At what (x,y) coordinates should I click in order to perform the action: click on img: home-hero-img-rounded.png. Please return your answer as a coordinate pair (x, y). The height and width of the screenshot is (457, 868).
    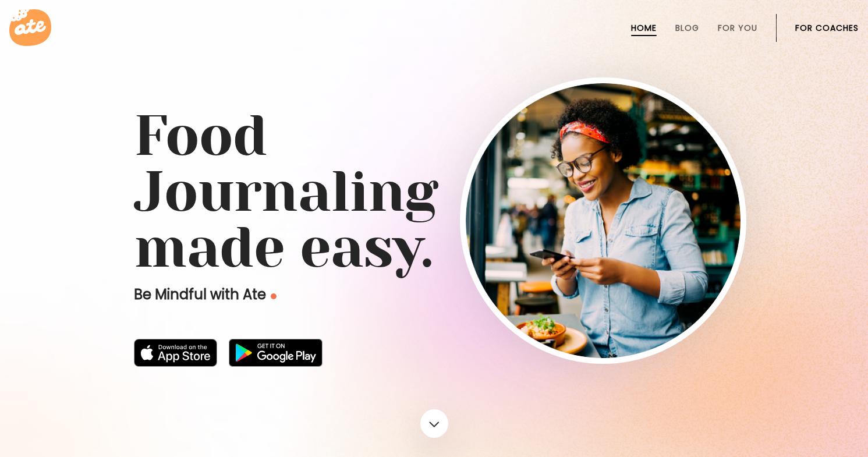
    Looking at the image, I should click on (603, 221).